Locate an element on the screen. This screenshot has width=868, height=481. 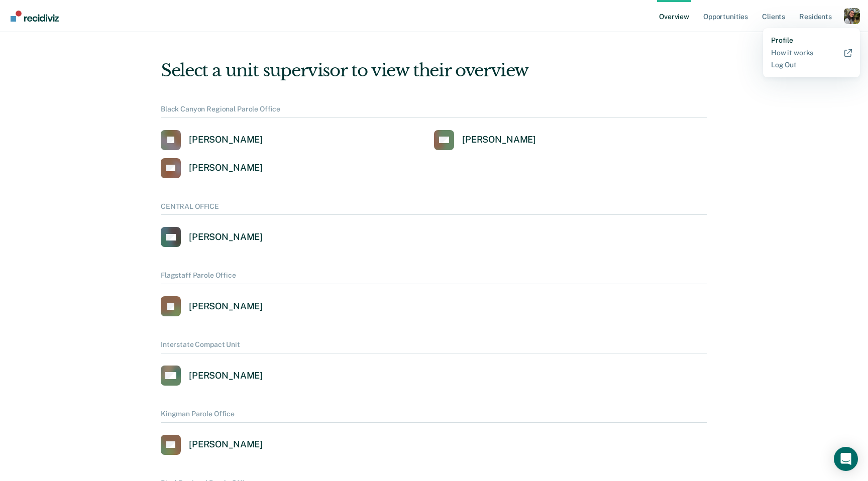
img: Recidiviz is located at coordinates (35, 16).